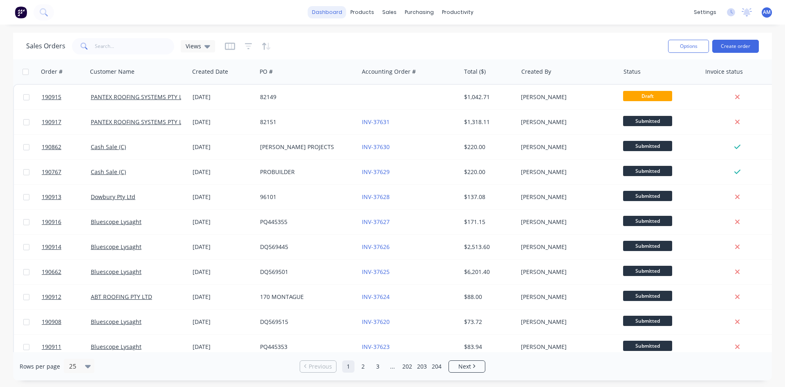 The image size is (785, 387). I want to click on img: Factory, so click(21, 12).